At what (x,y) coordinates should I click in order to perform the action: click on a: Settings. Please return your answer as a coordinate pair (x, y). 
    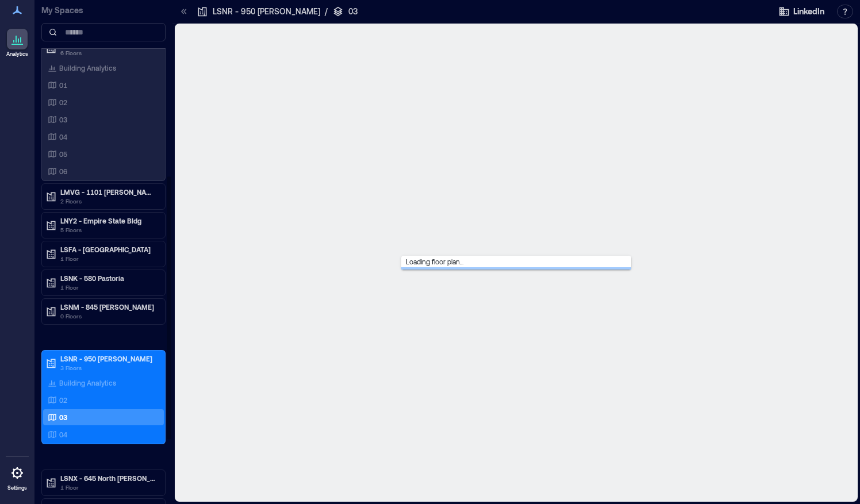
    Looking at the image, I should click on (17, 477).